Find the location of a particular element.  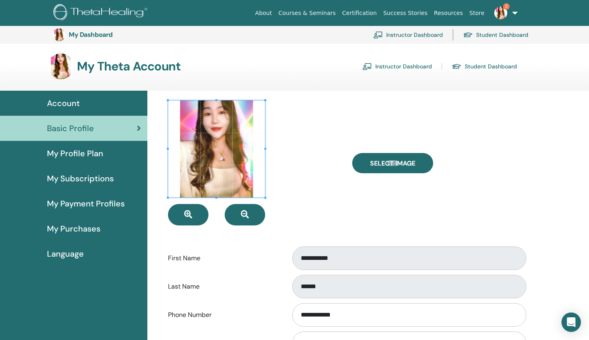

input: Select Image is located at coordinates (392, 163).